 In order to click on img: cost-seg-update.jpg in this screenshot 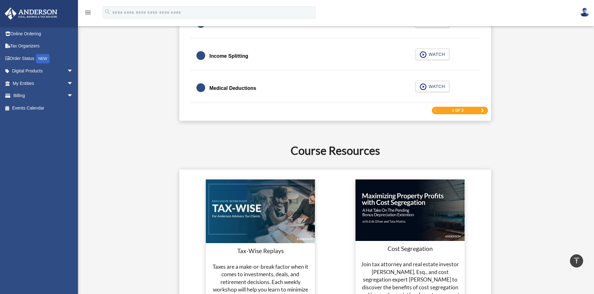, I will do `click(410, 210)`.